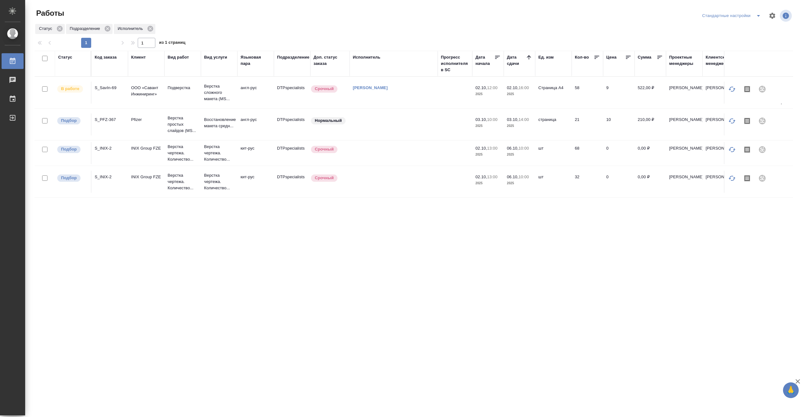 This screenshot has width=805, height=417. Describe the element at coordinates (588, 182) in the screenshot. I see `td: 32` at that location.